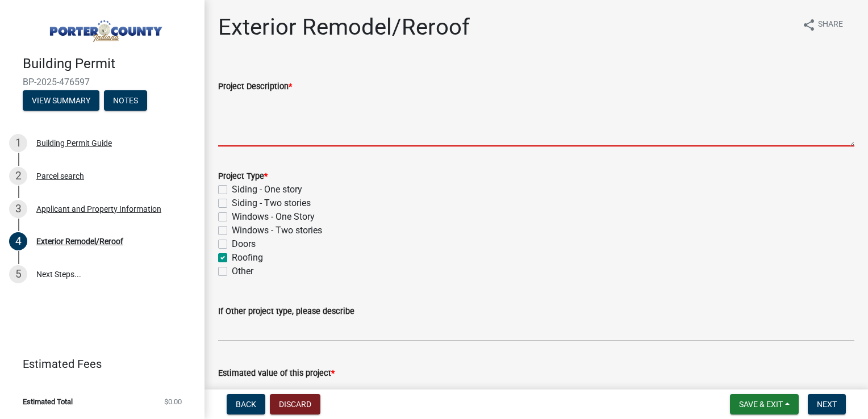 The image size is (868, 419). I want to click on div: 2, so click(18, 176).